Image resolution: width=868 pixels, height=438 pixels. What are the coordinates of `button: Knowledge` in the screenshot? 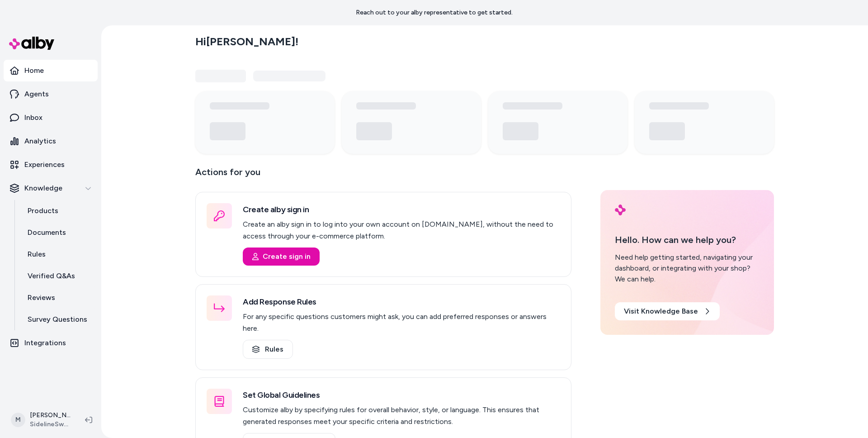 It's located at (50, 188).